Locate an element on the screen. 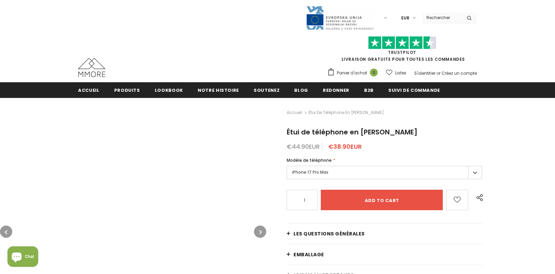 Image resolution: width=555 pixels, height=274 pixels. span: LIVRAISON GRATUITE POUR TOUTES LES COMMANDES is located at coordinates (402, 50).